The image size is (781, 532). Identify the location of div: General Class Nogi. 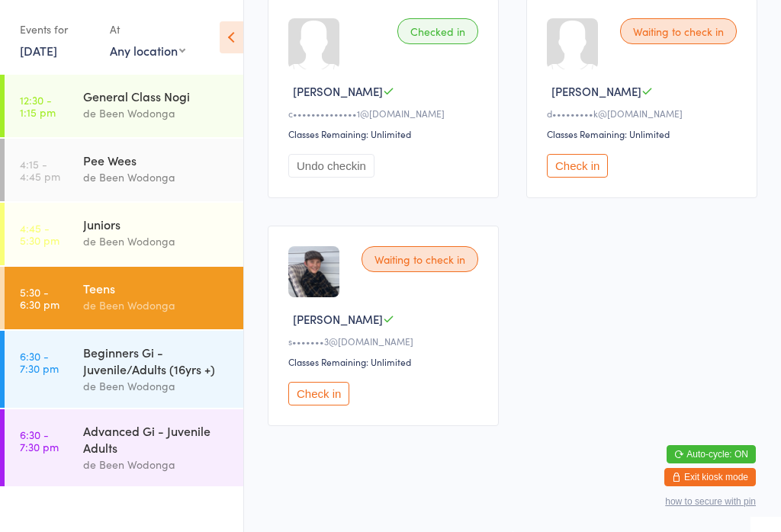
(156, 96).